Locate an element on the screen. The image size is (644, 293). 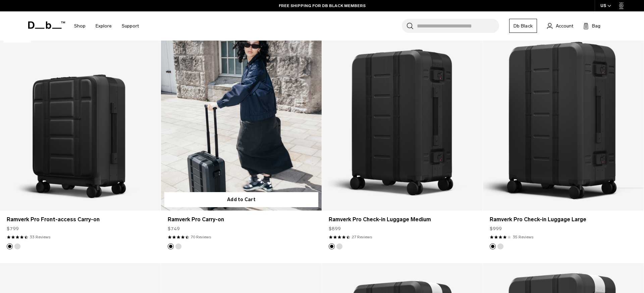
button: Add to Cart is located at coordinates (241, 200).